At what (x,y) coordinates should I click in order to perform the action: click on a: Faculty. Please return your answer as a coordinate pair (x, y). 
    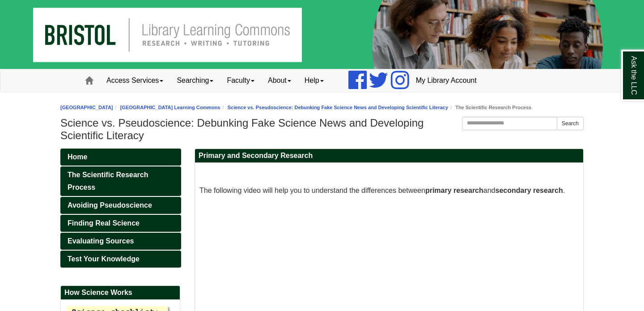
    Looking at the image, I should click on (241, 81).